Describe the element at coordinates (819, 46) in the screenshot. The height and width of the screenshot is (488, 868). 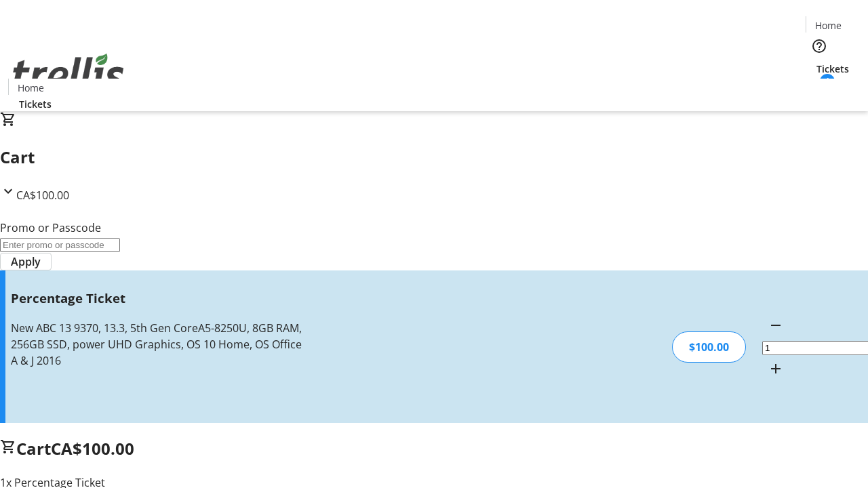
I see `button: Help` at that location.